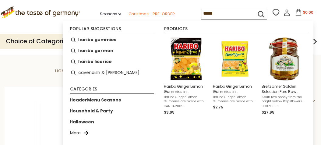 This screenshot has height=145, width=321. Describe the element at coordinates (283, 76) in the screenshot. I see `a: Breitsamer Golden Selection Pure Raw Honey in Large Jar 35.2 ozSpun raw honey from the bright yel...` at that location.